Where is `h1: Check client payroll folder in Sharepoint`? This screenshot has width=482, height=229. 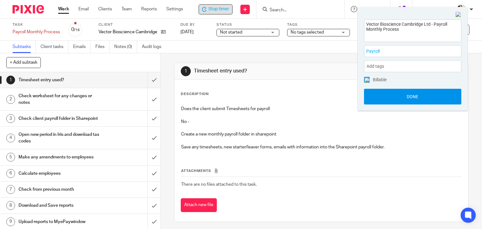 h1: Check client payroll folder in Sharepoint is located at coordinates (59, 119).